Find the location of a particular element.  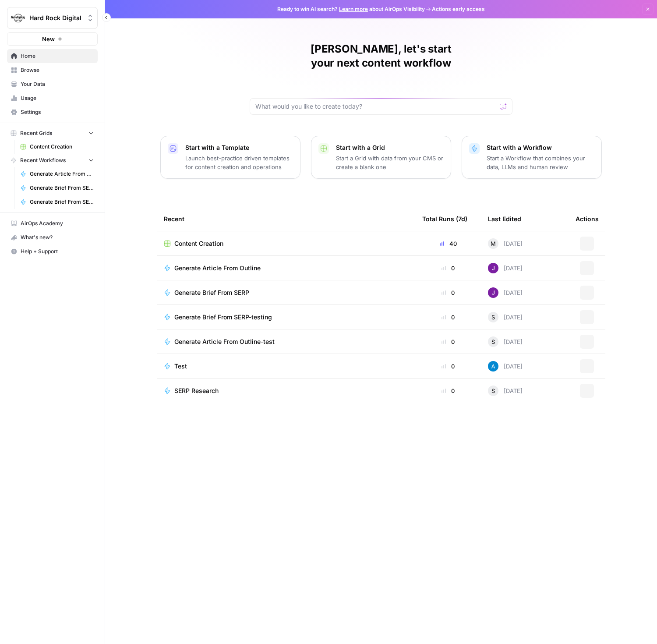

span: Generate Article From Outline-test is located at coordinates (225, 342).